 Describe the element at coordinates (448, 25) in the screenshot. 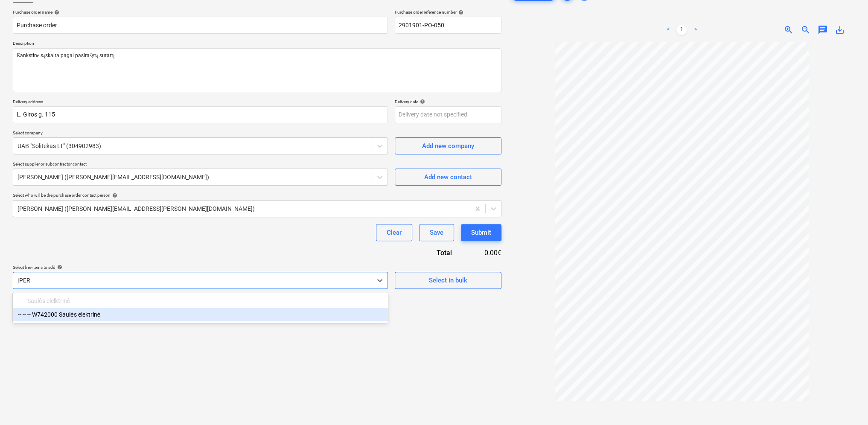

I see `input: Order number` at that location.